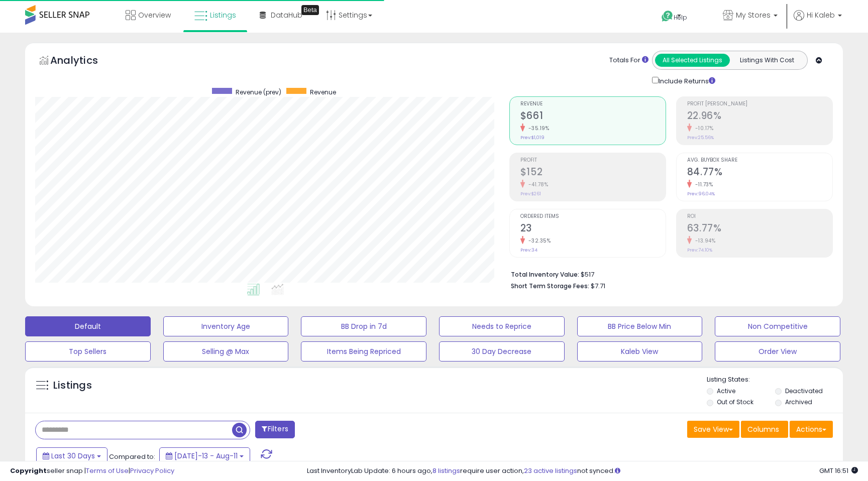  What do you see at coordinates (726, 391) in the screenshot?
I see `label: Active` at bounding box center [726, 391].